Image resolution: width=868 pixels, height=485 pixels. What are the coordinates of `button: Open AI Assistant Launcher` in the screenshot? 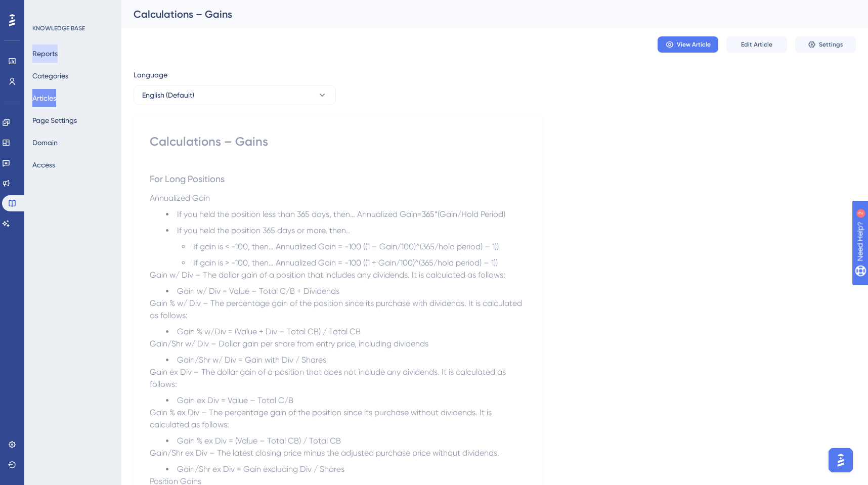 It's located at (15, 15).